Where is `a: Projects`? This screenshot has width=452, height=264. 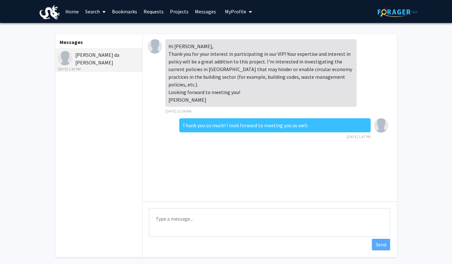
a: Projects is located at coordinates (179, 11).